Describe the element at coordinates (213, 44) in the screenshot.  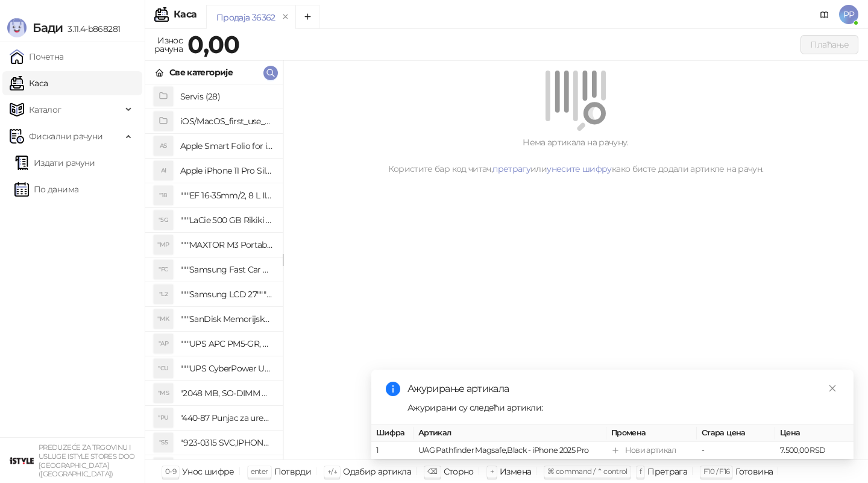
I see `strong: 0,00` at that location.